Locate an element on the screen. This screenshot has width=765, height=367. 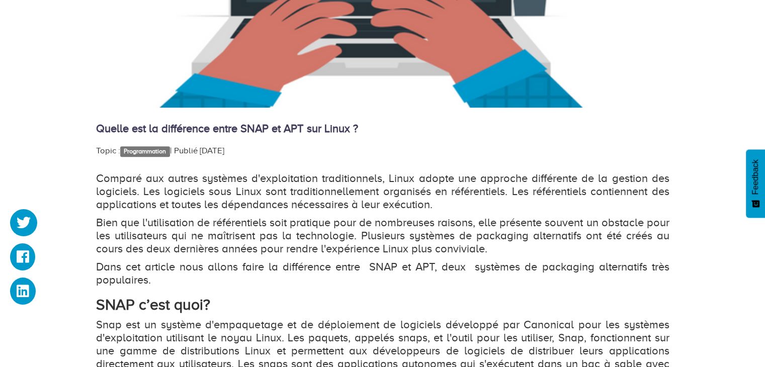
h4: Quelle est la différence entre SNAP et APT sur Linux ? is located at coordinates (383, 129).